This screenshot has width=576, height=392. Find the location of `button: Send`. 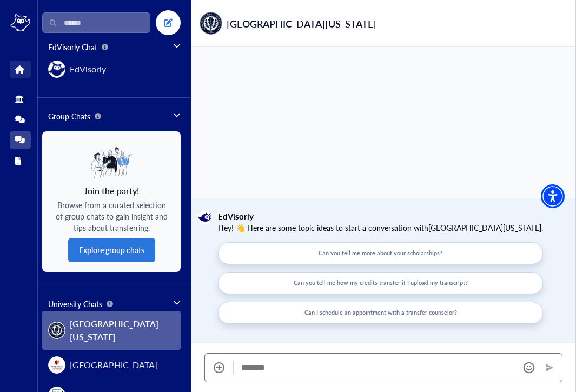

button: Send is located at coordinates (549, 367).